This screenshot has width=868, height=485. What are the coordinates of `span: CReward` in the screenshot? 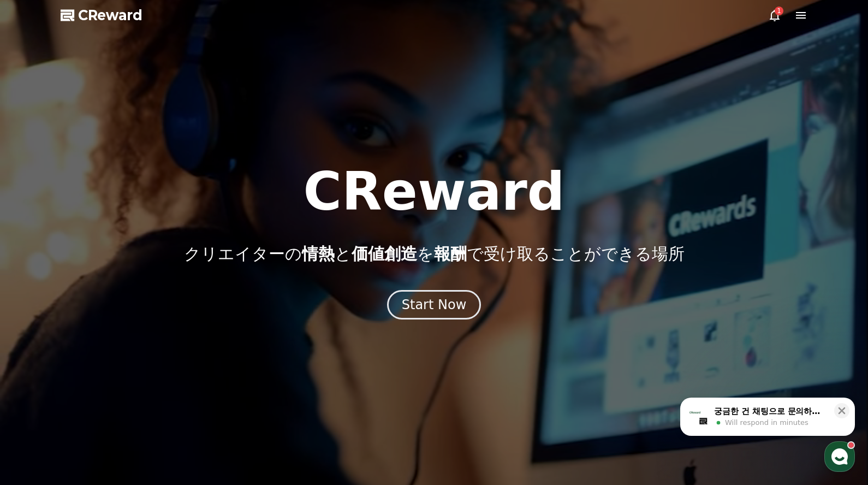 It's located at (110, 16).